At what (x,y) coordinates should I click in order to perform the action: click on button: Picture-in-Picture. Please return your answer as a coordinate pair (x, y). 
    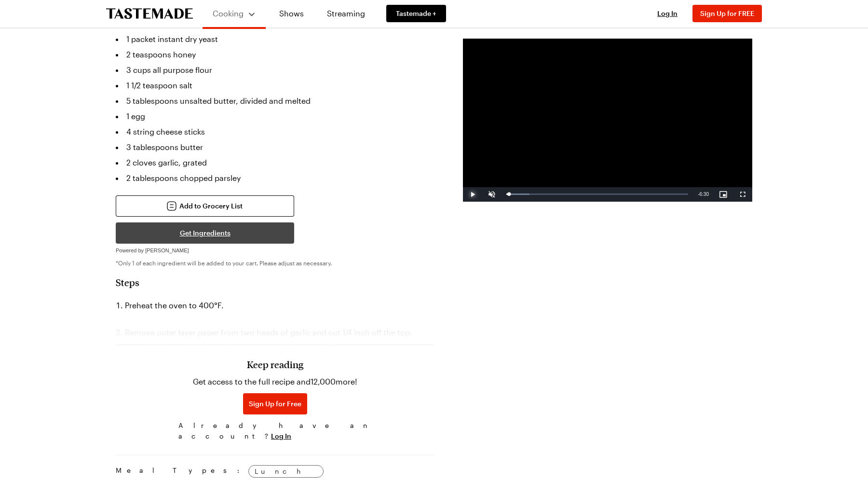
    Looking at the image, I should click on (723, 195).